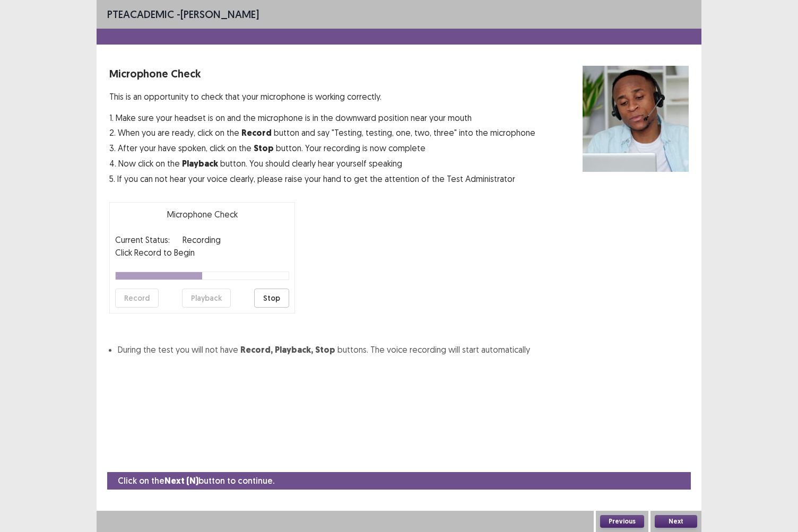 The height and width of the screenshot is (532, 798). I want to click on strong: Playback, so click(200, 164).